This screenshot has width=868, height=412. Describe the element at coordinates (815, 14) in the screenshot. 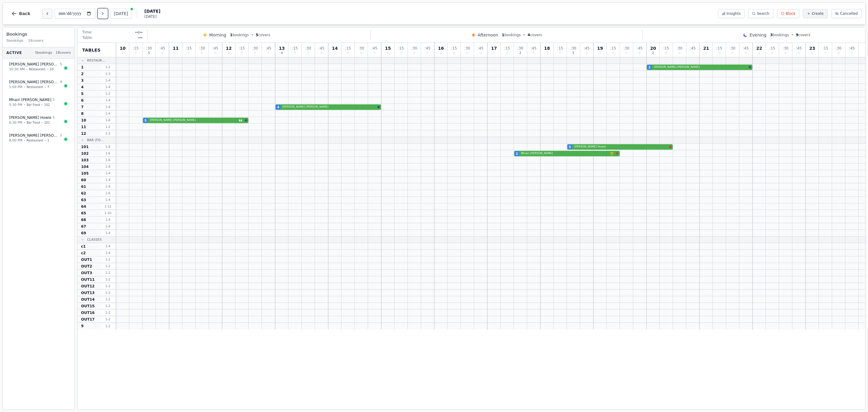

I see `button: Create` at that location.